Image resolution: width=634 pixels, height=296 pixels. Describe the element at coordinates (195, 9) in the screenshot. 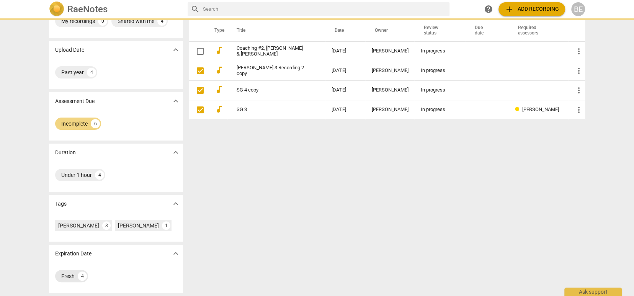

I see `span: search` at that location.